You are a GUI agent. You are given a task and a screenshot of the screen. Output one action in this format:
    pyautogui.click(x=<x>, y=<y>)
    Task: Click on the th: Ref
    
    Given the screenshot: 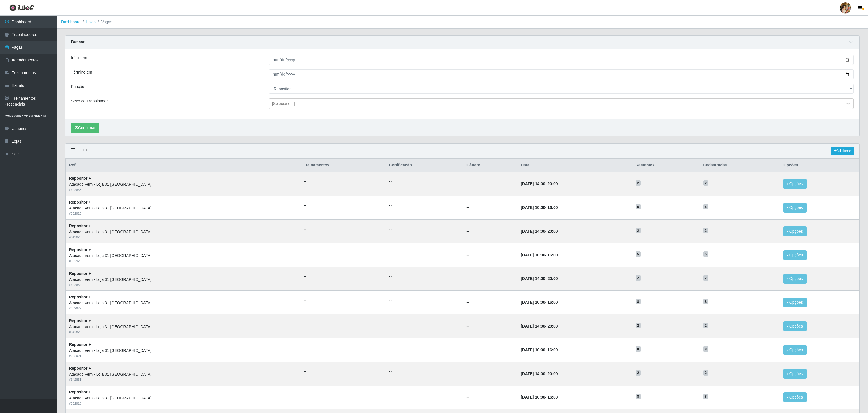 What is the action you would take?
    pyautogui.click(x=183, y=165)
    